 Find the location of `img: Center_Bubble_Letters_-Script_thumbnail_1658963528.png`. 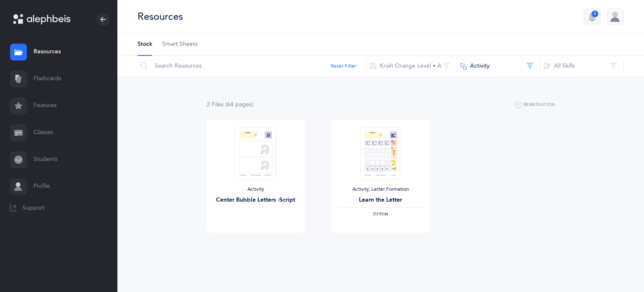

img: Center_Bubble_Letters_-Script_thumbnail_1658963528.png is located at coordinates (256, 153).